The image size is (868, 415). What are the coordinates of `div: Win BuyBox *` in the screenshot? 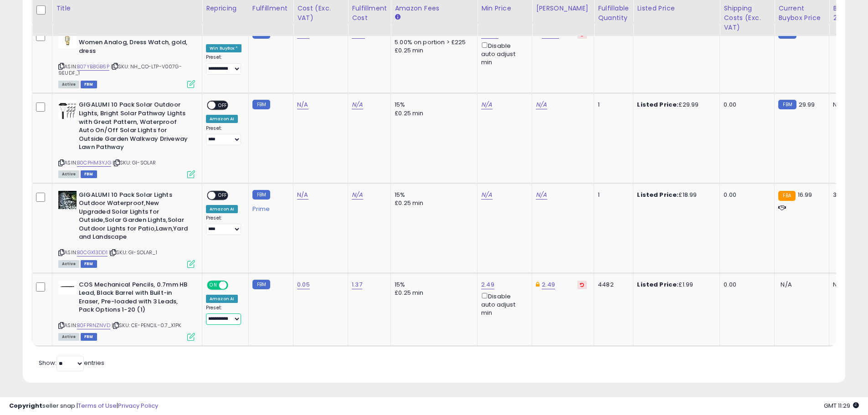 It's located at (224, 49).